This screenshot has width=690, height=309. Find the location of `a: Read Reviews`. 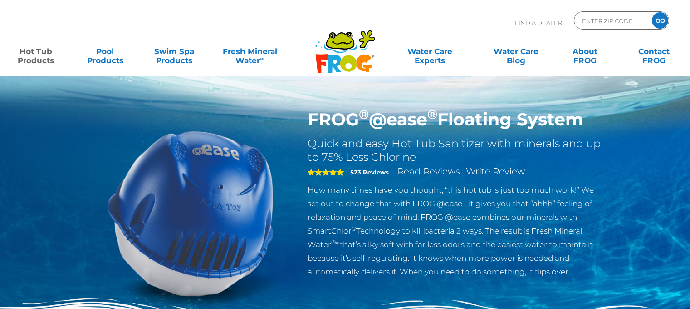

a: Read Reviews is located at coordinates (429, 171).